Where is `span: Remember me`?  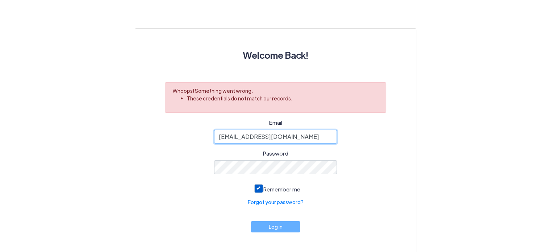 span: Remember me is located at coordinates (282, 189).